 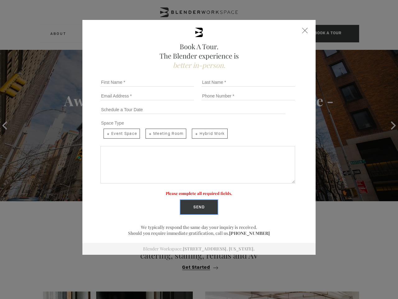 I want to click on input: Phone Number *, so click(x=248, y=96).